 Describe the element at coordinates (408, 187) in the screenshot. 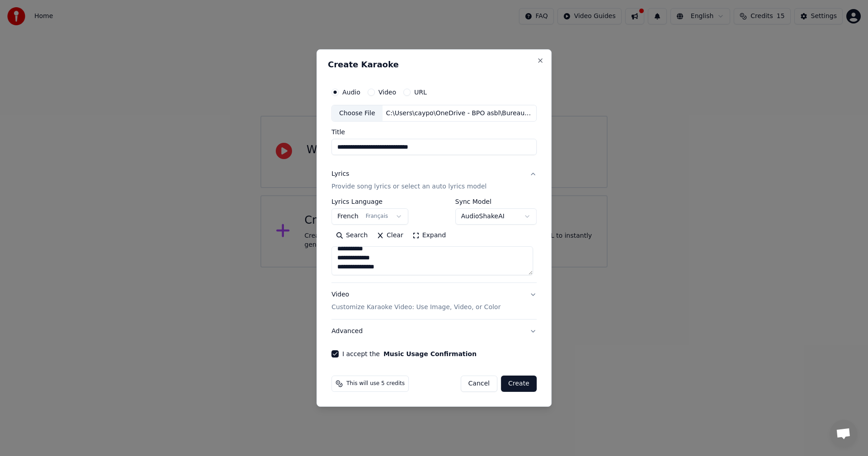

I see `p: Provide song lyrics or select an auto lyrics model` at that location.